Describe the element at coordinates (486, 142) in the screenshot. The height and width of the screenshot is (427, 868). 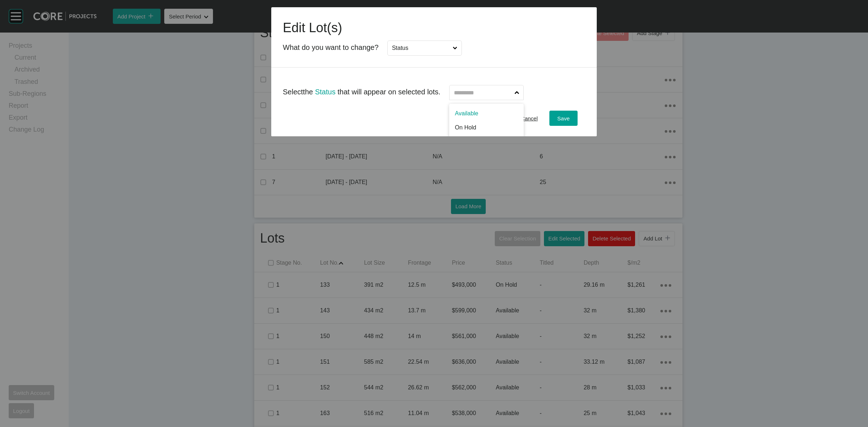
I see `div: Deposit` at that location.